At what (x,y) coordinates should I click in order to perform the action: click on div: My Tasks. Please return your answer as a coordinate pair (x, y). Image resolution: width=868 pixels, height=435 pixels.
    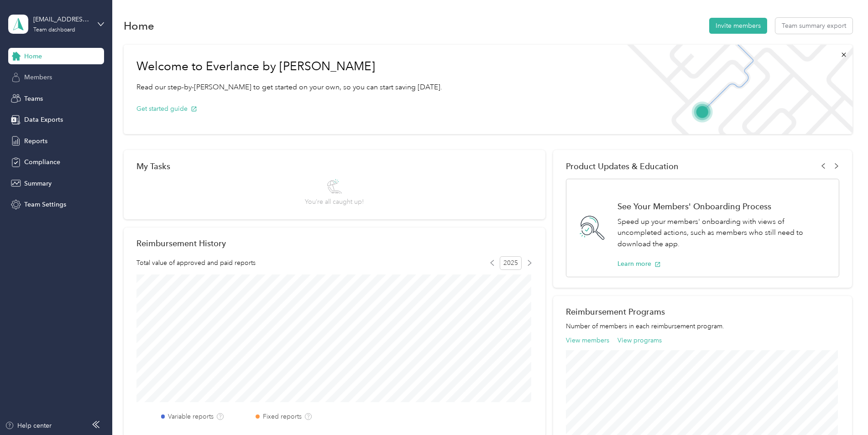
    Looking at the image, I should click on (335, 166).